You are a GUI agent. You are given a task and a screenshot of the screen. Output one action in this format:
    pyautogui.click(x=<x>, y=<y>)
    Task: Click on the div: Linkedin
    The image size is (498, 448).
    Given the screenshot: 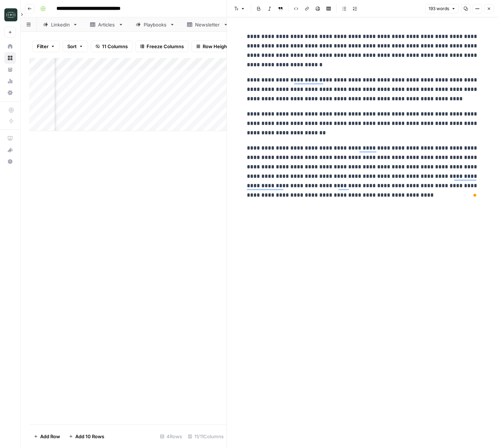 What is the action you would take?
    pyautogui.click(x=60, y=25)
    